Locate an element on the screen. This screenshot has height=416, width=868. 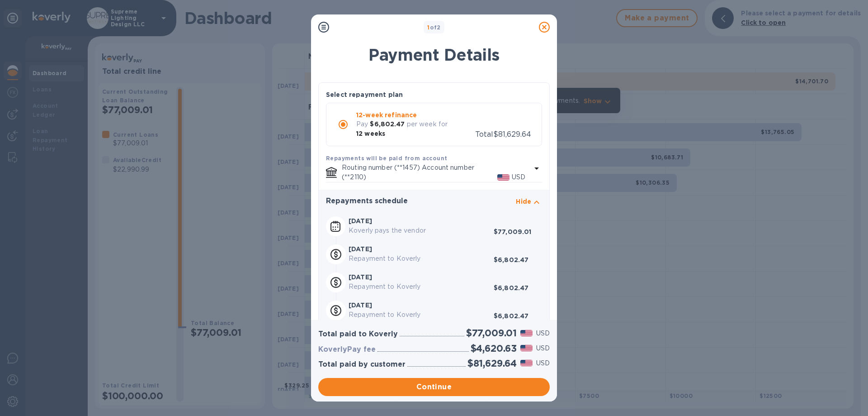
h1: Payment Details is located at coordinates (434, 54).